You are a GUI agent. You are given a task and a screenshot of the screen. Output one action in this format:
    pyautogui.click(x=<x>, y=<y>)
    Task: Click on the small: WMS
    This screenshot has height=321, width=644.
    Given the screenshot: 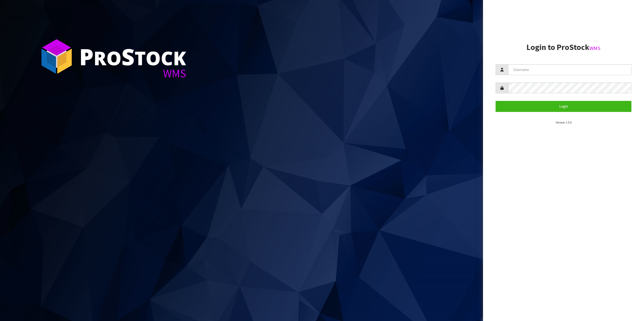 What is the action you would take?
    pyautogui.click(x=595, y=48)
    